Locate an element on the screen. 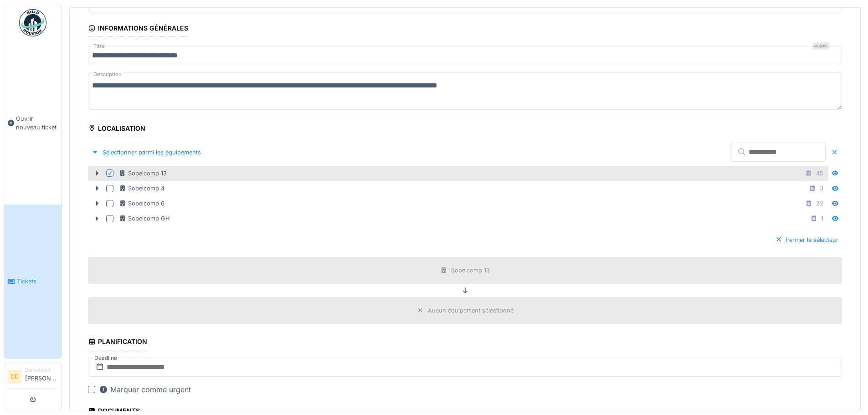  span: Ouvrir nouveau ticket is located at coordinates (37, 123).